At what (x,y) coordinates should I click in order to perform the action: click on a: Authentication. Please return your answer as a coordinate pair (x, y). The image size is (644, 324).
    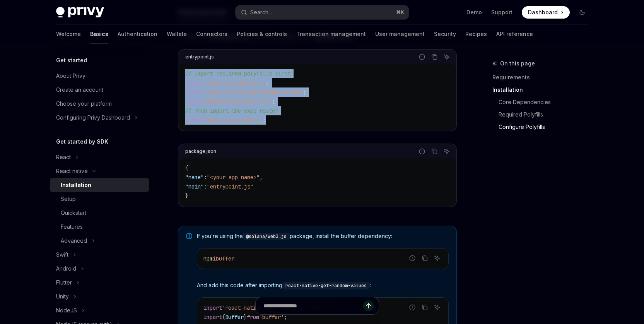
    Looking at the image, I should click on (137, 34).